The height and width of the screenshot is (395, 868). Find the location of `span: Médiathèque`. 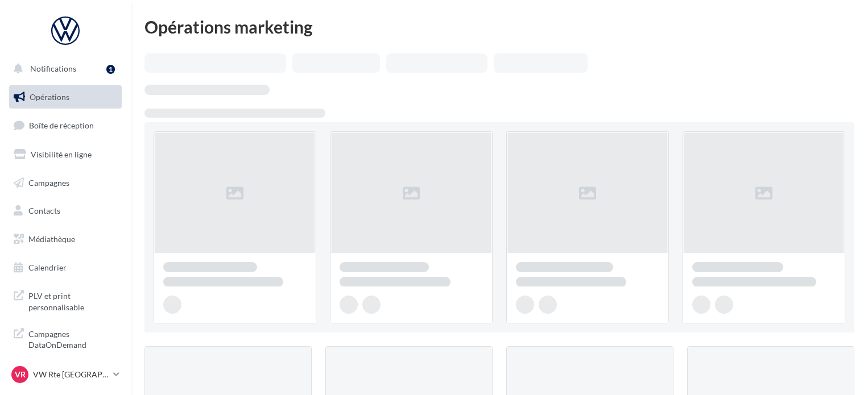

span: Médiathèque is located at coordinates (52, 239).